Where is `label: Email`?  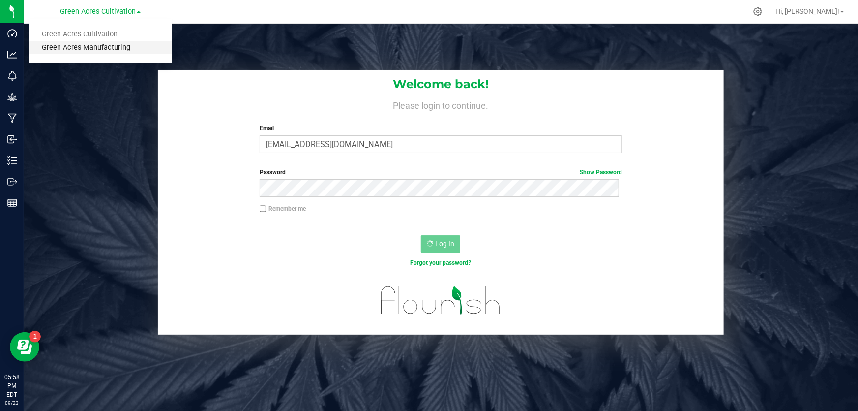
label: Email is located at coordinates (441, 128).